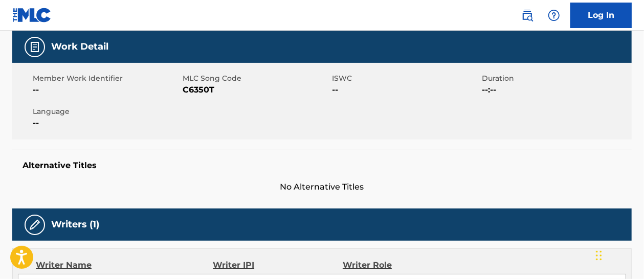  I want to click on span: Member Work Identifier, so click(106, 78).